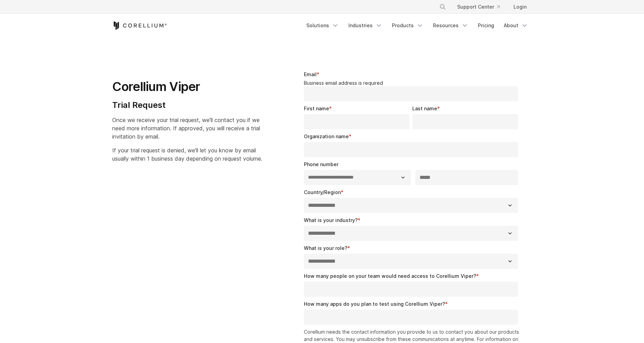  What do you see at coordinates (412, 83) in the screenshot?
I see `legend: Business email address is required` at bounding box center [412, 83].